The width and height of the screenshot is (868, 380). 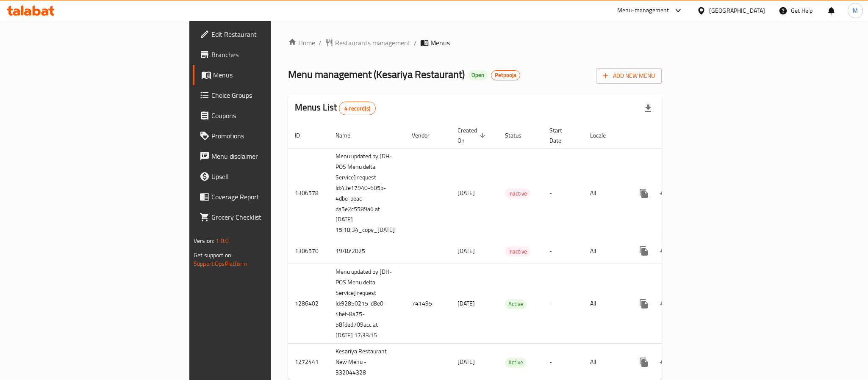 I want to click on span: Version:, so click(x=204, y=241).